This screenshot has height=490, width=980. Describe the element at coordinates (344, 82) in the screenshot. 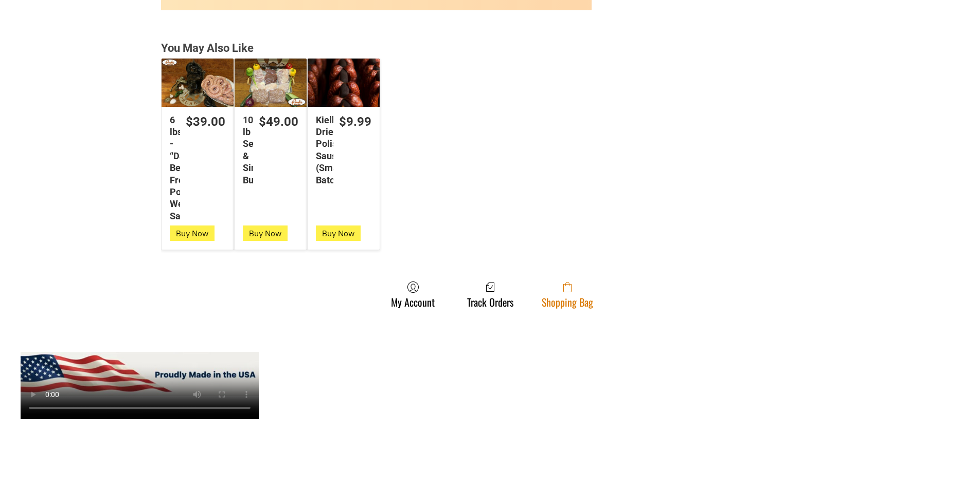

I see `a: Kielbasa Dried Polish Sausage (Small Batch)` at that location.